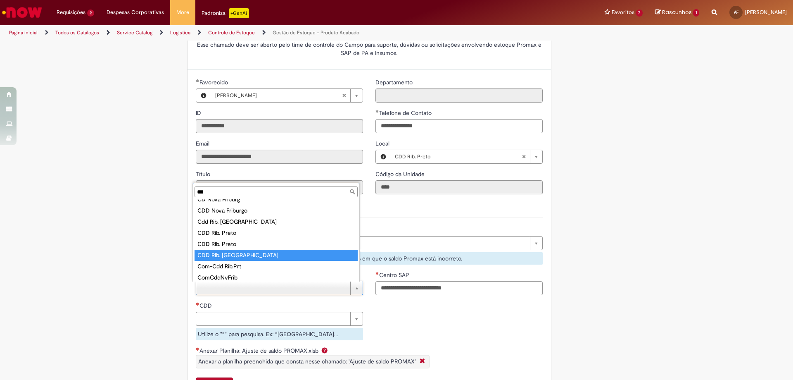 The width and height of the screenshot is (793, 380). What do you see at coordinates (276, 277) in the screenshot?
I see `div: ComCddNvFrib` at bounding box center [276, 277].